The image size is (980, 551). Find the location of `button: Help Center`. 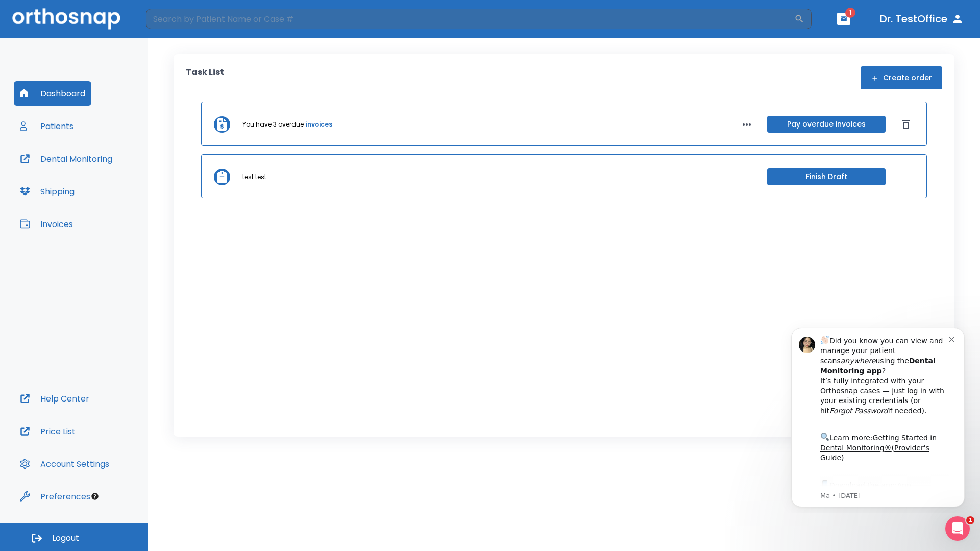

button: Help Center is located at coordinates (55, 399).